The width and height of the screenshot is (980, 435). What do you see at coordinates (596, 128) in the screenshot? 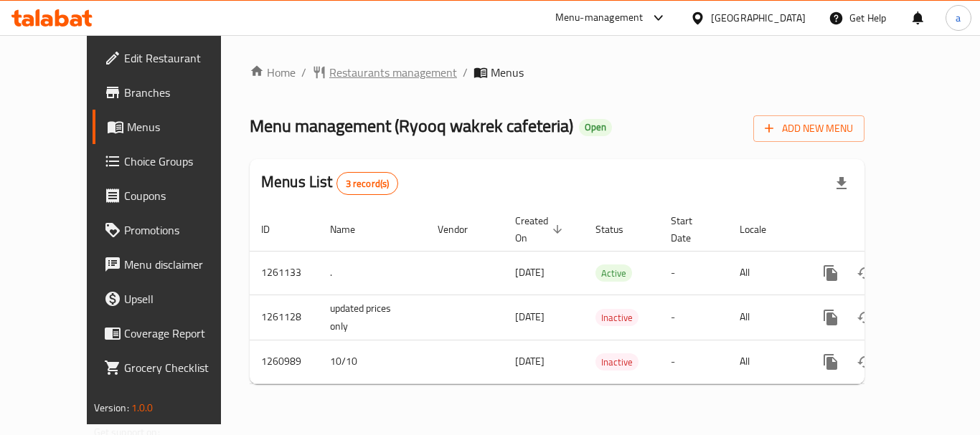
I see `div: Open` at bounding box center [596, 128].